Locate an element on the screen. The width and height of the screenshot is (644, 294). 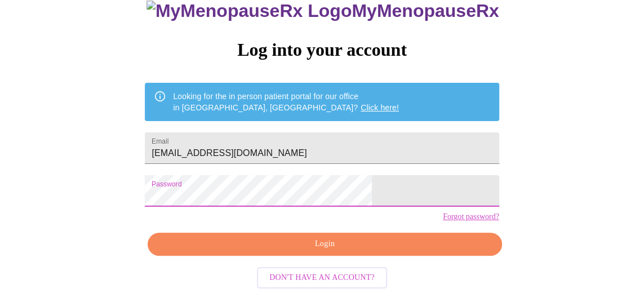
a: Don't have an account? is located at coordinates (322, 276).